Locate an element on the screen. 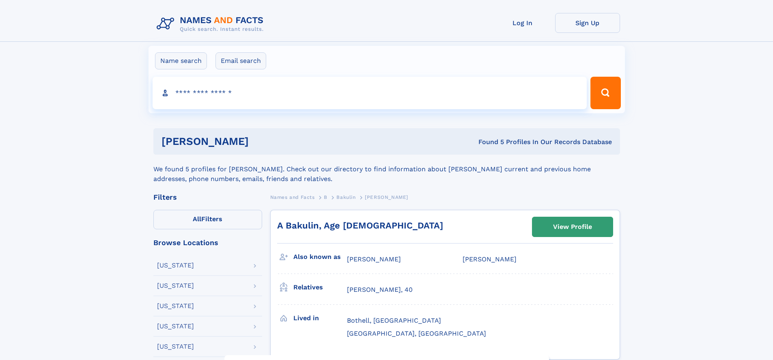 The image size is (773, 360). button: Search Button is located at coordinates (605, 93).